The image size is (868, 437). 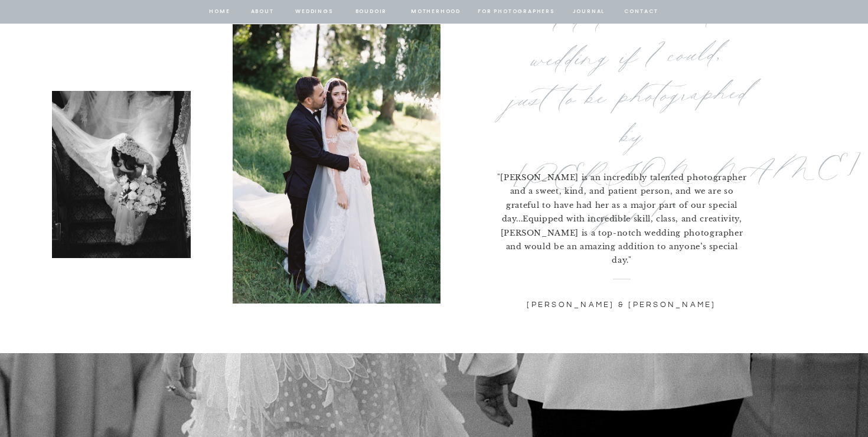 What do you see at coordinates (219, 12) in the screenshot?
I see `nav: home` at bounding box center [219, 12].